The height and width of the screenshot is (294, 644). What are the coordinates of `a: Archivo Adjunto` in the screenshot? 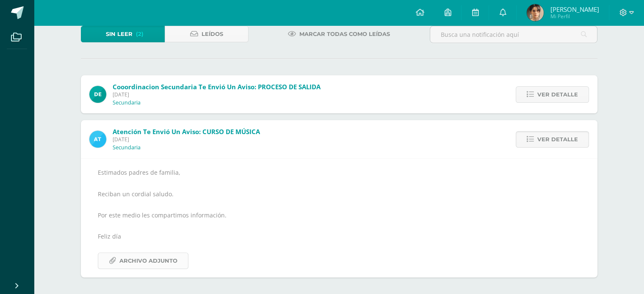 It's located at (143, 261).